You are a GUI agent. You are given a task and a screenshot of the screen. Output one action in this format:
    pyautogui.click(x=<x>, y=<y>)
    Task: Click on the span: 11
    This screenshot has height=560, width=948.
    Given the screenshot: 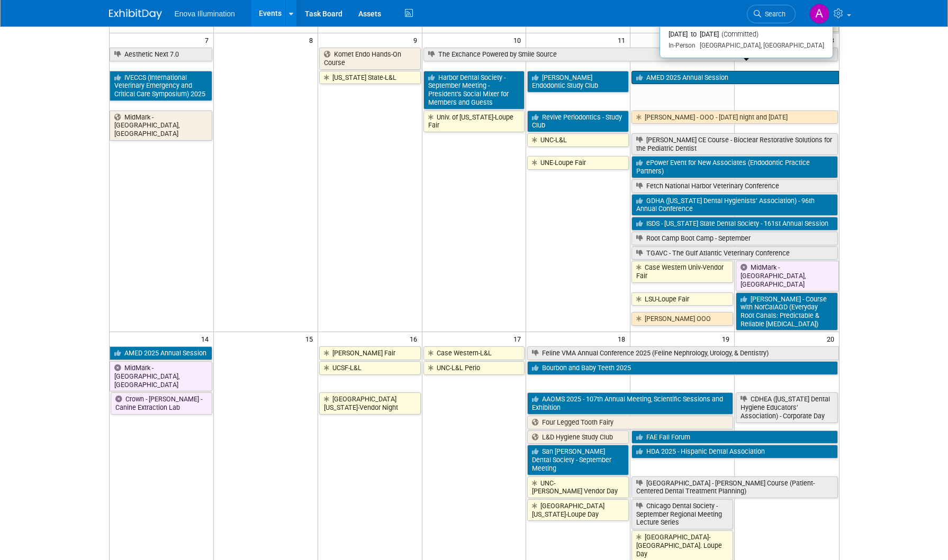 What is the action you would take?
    pyautogui.click(x=622, y=40)
    